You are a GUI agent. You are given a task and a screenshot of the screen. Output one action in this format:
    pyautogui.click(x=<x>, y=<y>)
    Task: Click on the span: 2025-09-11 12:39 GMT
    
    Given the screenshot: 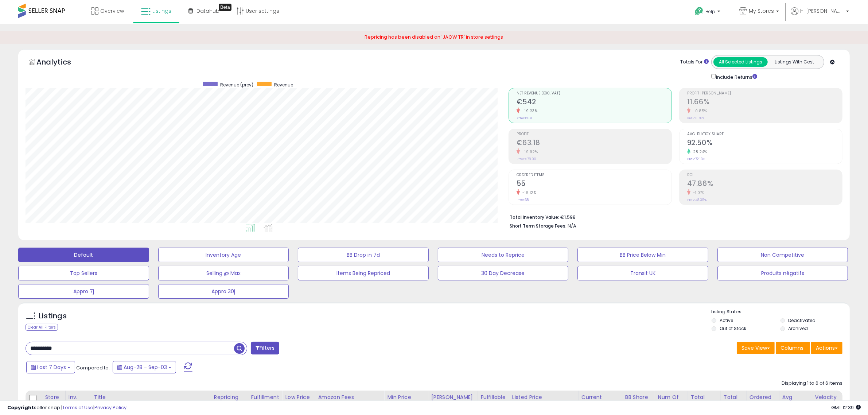 What is the action you would take?
    pyautogui.click(x=846, y=407)
    